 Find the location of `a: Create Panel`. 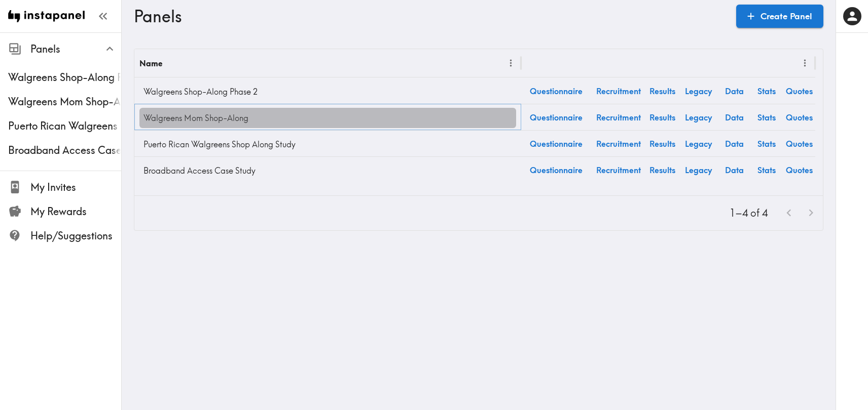

a: Create Panel is located at coordinates (780, 16).